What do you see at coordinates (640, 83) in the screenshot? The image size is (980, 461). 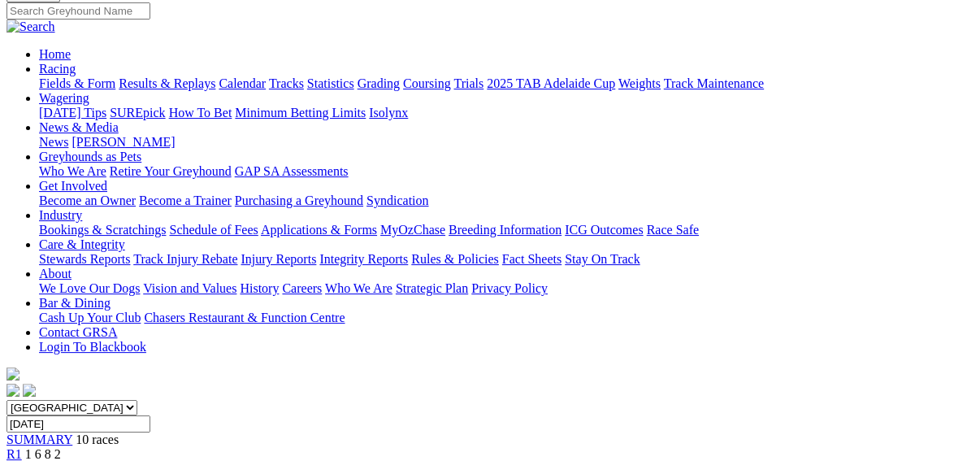 I see `a: Weights` at bounding box center [640, 83].